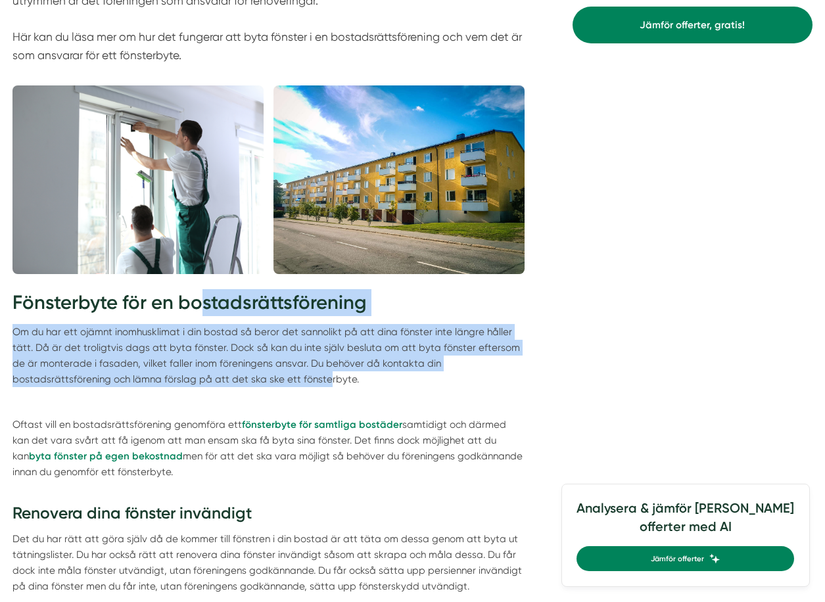 This screenshot has width=825, height=602. Describe the element at coordinates (268, 517) in the screenshot. I see `h3: Renovera dina fönster invändigt` at that location.